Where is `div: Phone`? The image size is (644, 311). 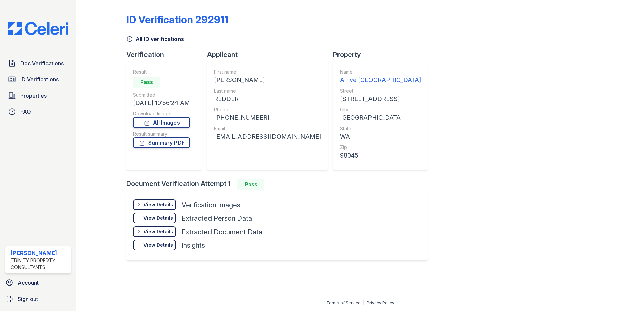 div: Phone is located at coordinates (267, 110).